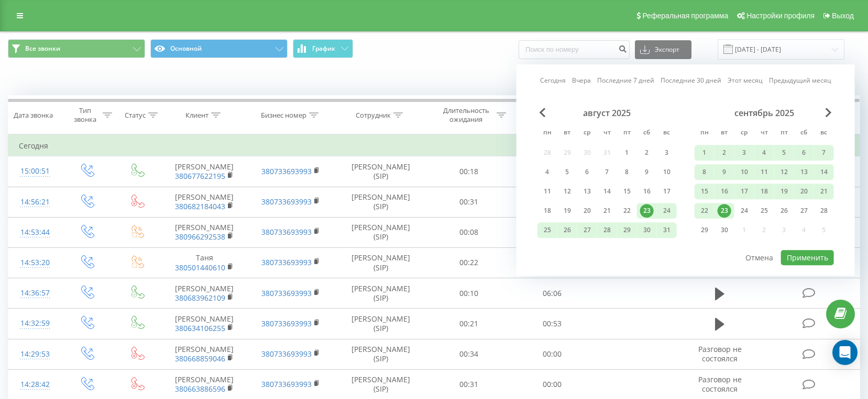 The width and height of the screenshot is (868, 399). What do you see at coordinates (626, 172) in the screenshot?
I see `div: пт 8 авг. 2025 г.` at bounding box center [626, 172].